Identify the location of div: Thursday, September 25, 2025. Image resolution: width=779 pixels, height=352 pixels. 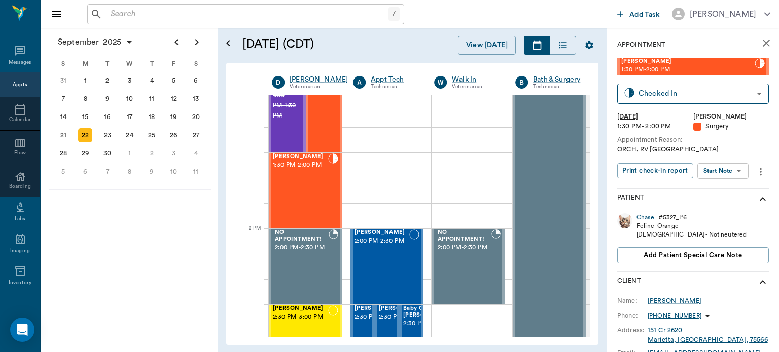
(152, 135).